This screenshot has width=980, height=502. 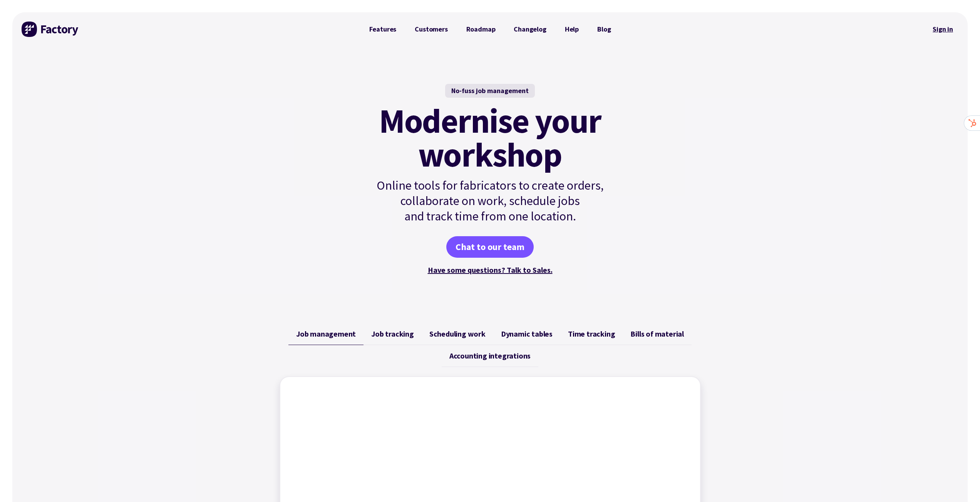 I want to click on div: Chat Widget, so click(x=960, y=484).